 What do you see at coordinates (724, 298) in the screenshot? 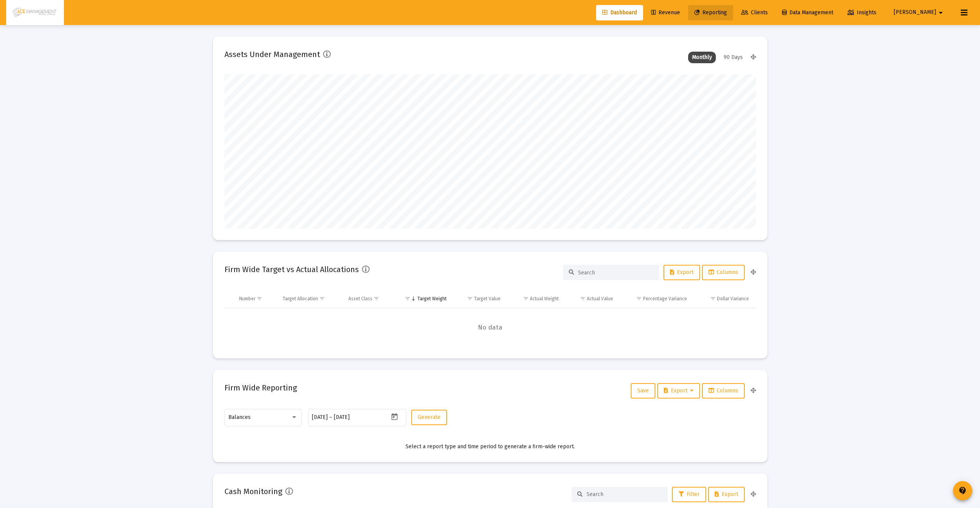
I see `td: Column Dollar Variance` at bounding box center [724, 298].